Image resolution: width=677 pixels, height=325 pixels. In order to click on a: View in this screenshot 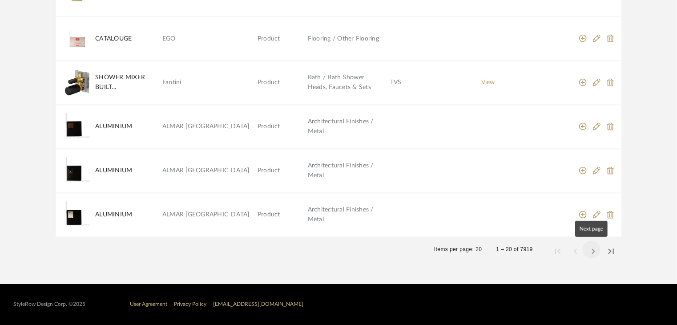, I will do `click(488, 83)`.